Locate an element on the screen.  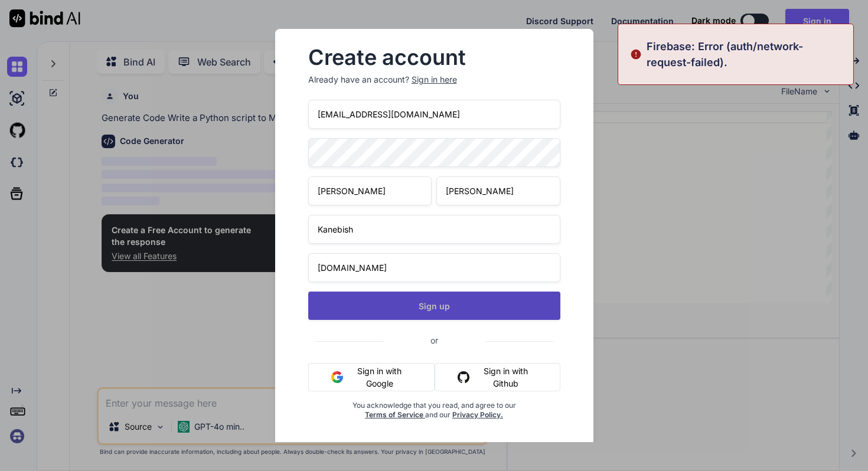
p: Already have an account? is located at coordinates (434, 79).